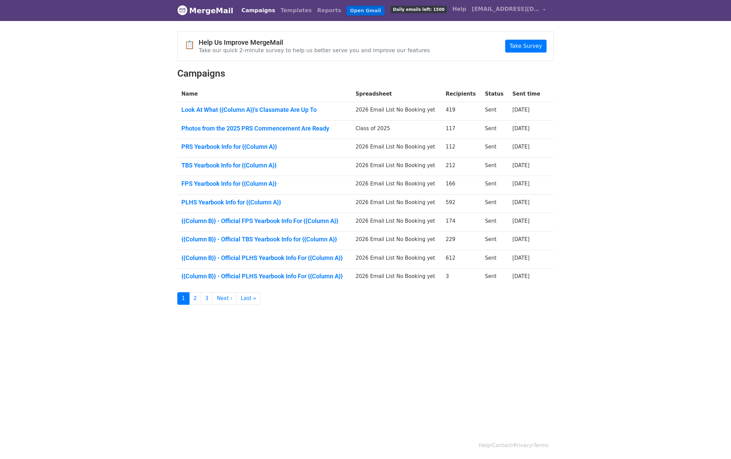 This screenshot has width=731, height=459. I want to click on a: FPS Yearbook Info for {{Column A}}, so click(264, 184).